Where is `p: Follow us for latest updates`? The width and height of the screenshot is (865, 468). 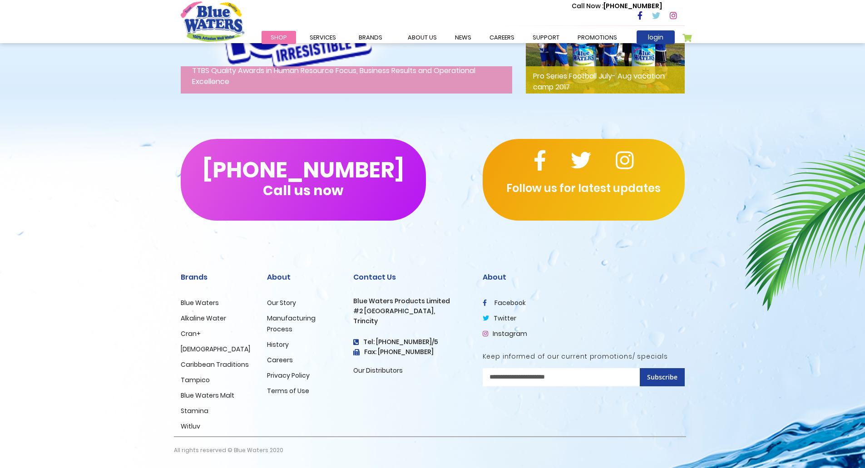
p: Follow us for latest updates is located at coordinates (583, 188).